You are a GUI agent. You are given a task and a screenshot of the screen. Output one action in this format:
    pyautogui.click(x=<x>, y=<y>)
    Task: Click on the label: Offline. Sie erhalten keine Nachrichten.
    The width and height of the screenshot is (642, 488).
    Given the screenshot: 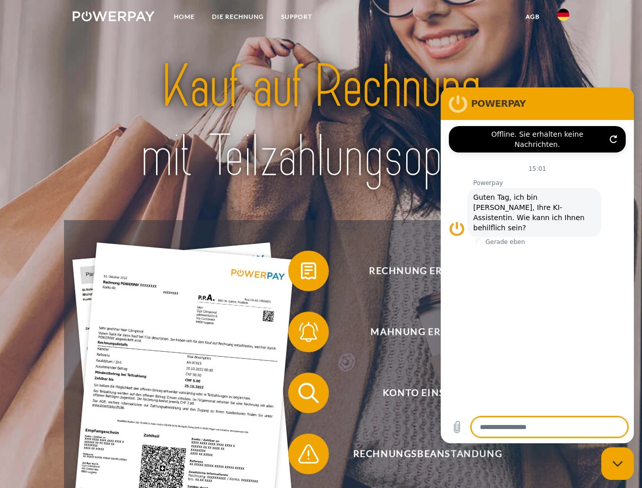 What is the action you would take?
    pyautogui.click(x=97, y=52)
    